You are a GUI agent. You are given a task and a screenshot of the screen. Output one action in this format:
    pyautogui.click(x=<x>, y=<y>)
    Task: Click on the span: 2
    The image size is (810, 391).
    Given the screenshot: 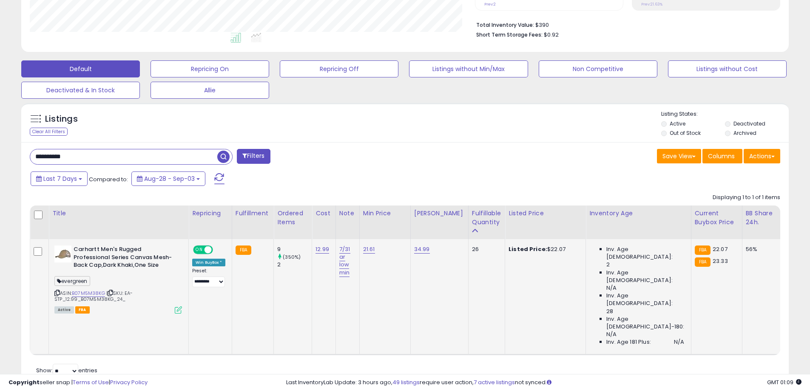 What is the action you would take?
    pyautogui.click(x=608, y=265)
    